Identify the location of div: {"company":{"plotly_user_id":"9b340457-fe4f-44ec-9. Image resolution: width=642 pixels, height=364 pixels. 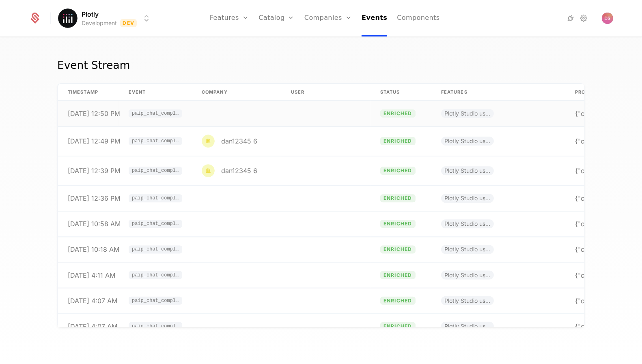
(606, 198).